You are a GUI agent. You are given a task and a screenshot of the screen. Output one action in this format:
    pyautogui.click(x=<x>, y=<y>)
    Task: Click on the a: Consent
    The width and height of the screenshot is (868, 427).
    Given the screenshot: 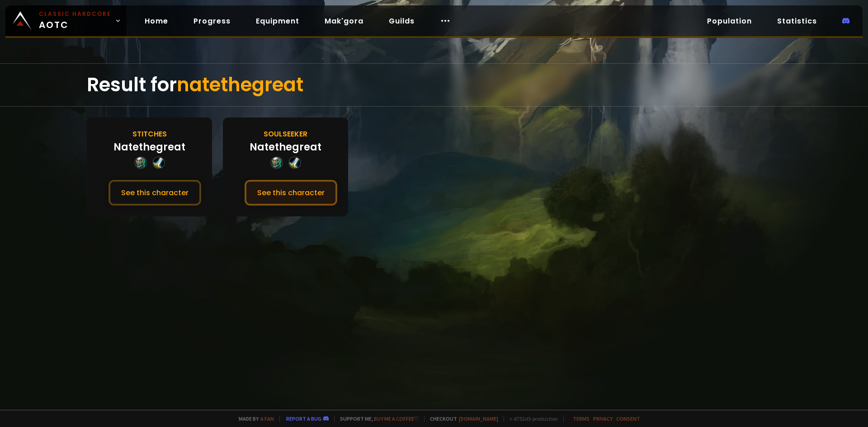 What is the action you would take?
    pyautogui.click(x=628, y=418)
    